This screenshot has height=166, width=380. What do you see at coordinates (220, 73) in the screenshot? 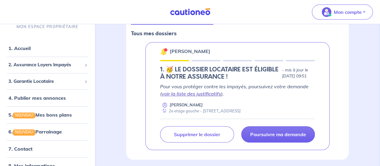
I see `h5: 1.︎ 🥳 LE DOSSIER LOCATAIRE EST ÉLIGIBLE À NOTRE ASSURANCE !` at bounding box center [220, 73].